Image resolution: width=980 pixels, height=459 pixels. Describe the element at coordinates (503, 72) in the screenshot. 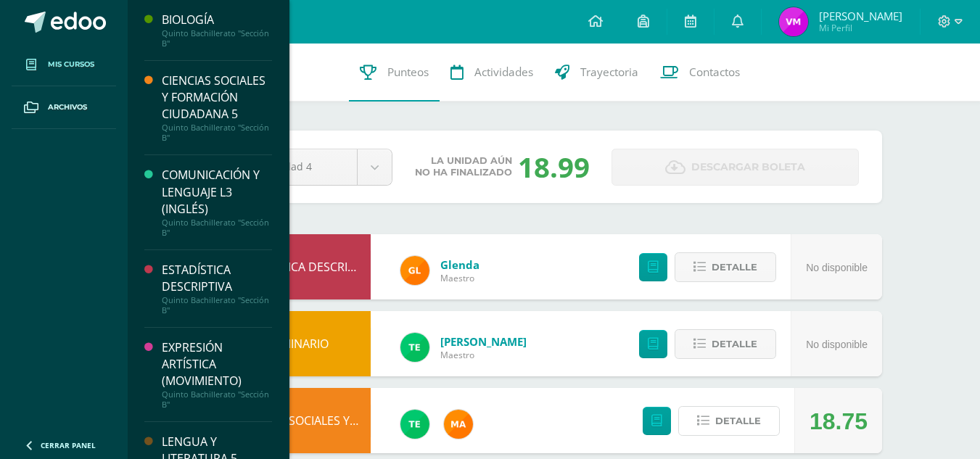

I see `span: Actividades` at that location.